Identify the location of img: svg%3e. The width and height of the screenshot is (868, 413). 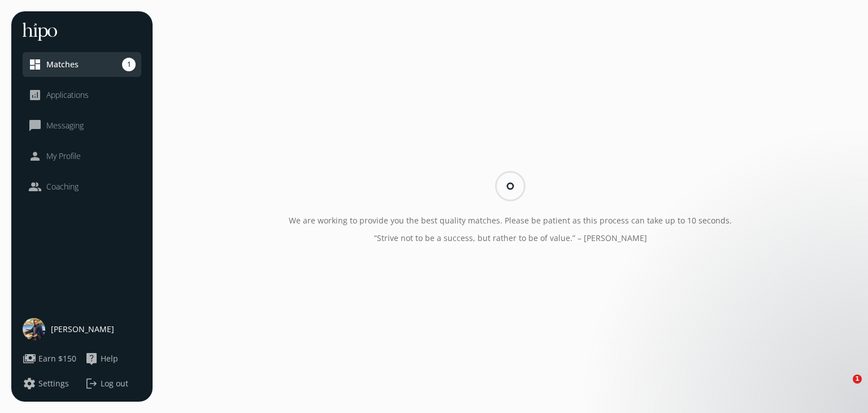
(511, 186).